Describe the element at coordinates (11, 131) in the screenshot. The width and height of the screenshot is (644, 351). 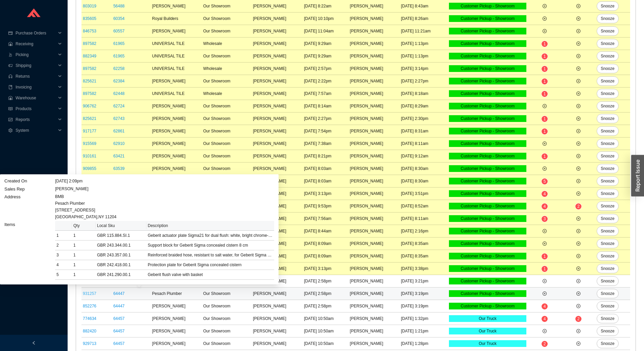
I see `span: setting` at that location.